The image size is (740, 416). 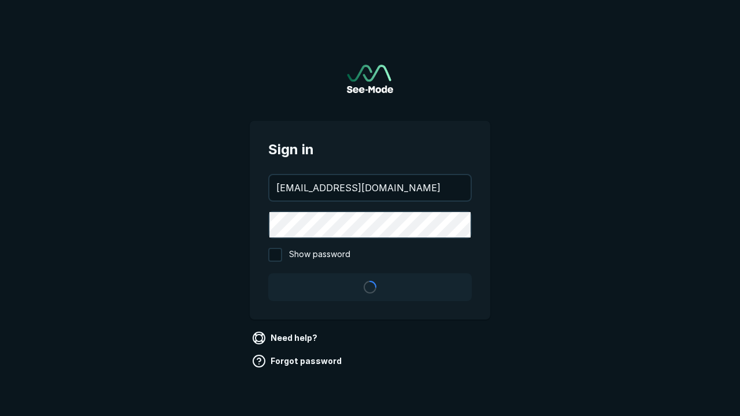 I want to click on input: your@email.com, so click(x=370, y=188).